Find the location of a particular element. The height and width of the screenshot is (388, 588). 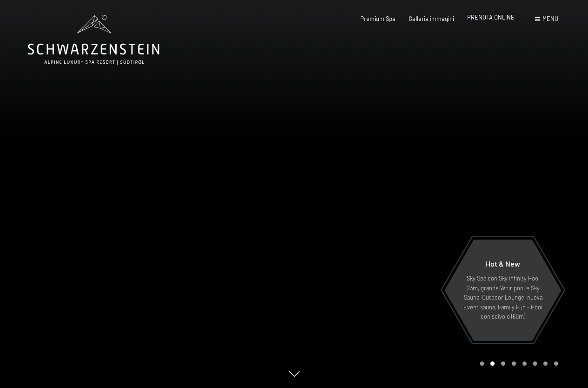

span: Premium Spa is located at coordinates (378, 19).